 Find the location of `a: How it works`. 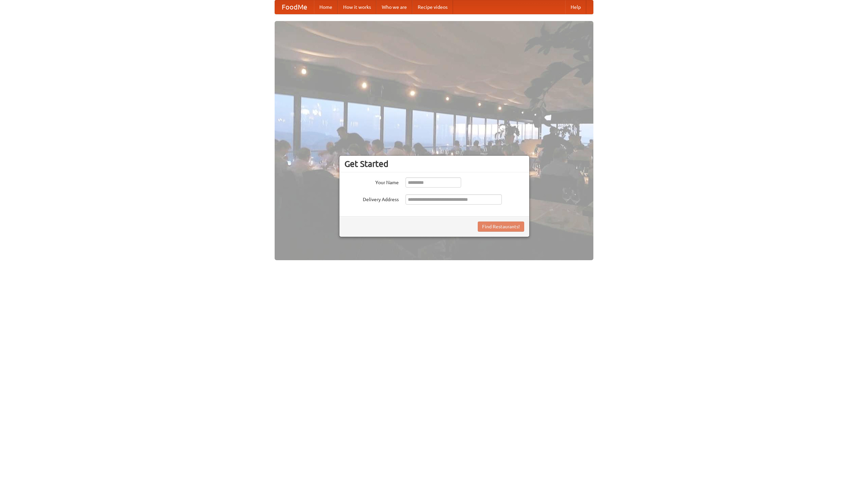

a: How it works is located at coordinates (357, 8).